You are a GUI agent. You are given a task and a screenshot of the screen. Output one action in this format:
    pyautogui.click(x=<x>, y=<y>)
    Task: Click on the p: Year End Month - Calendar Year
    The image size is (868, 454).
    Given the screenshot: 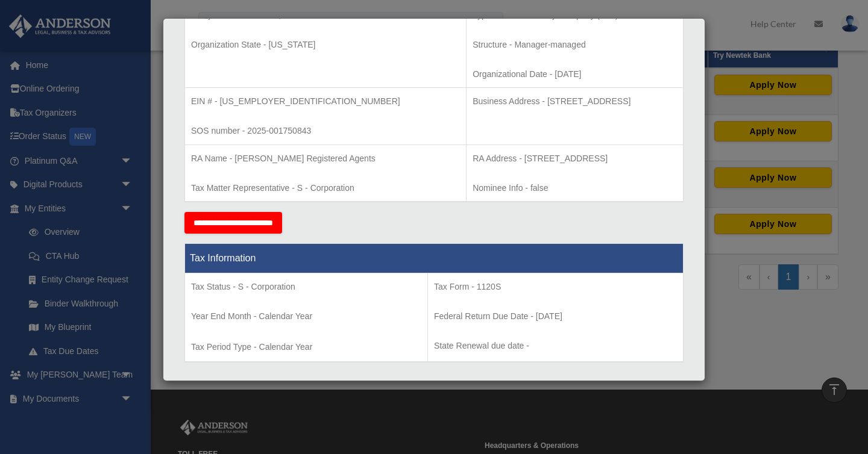 What is the action you would take?
    pyautogui.click(x=306, y=316)
    